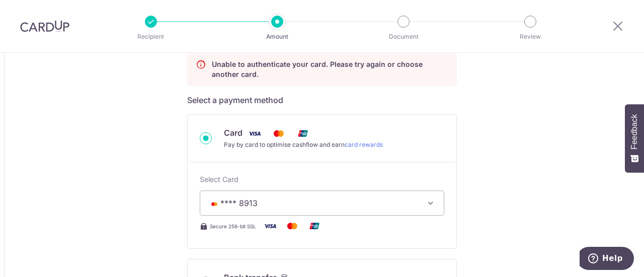 This screenshot has width=644, height=277. I want to click on button: Feedback - Show survey, so click(634, 138).